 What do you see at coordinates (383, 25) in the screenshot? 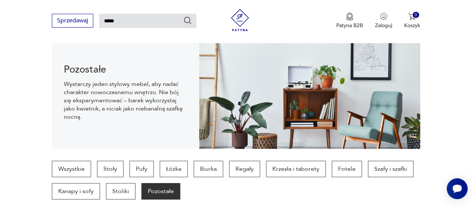
I see `p: Zaloguj` at bounding box center [383, 25].